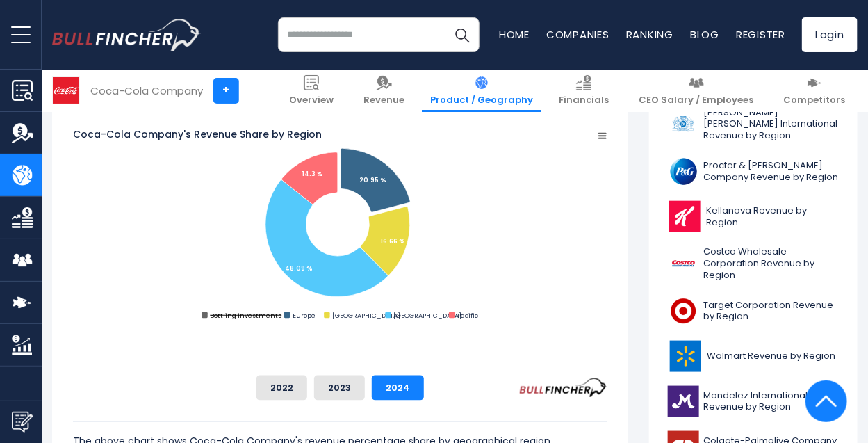 Image resolution: width=868 pixels, height=443 pixels. I want to click on text: Pacific, so click(468, 315).